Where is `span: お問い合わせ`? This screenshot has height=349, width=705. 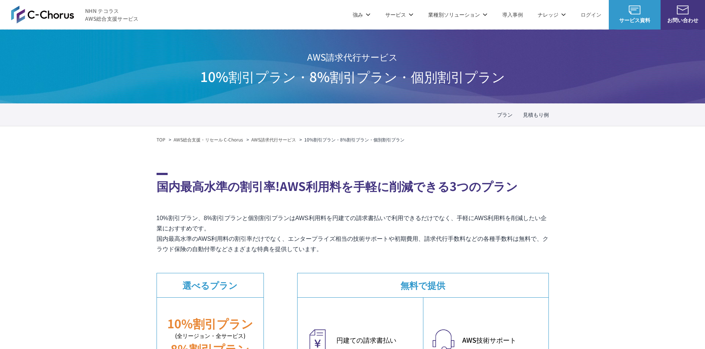 span: お問い合わせ is located at coordinates (682, 20).